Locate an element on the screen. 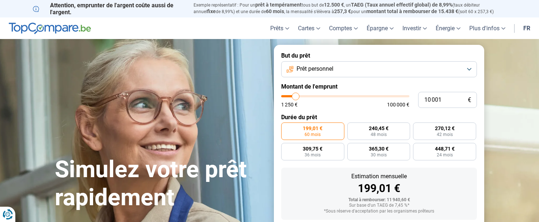 The width and height of the screenshot is (539, 222). div: *Sous réserve d'acceptation par les organismes prêteurs is located at coordinates (379, 212).